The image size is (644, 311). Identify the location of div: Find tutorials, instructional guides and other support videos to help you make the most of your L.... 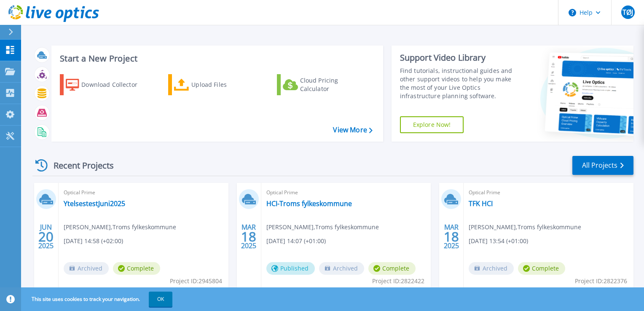
(461, 84).